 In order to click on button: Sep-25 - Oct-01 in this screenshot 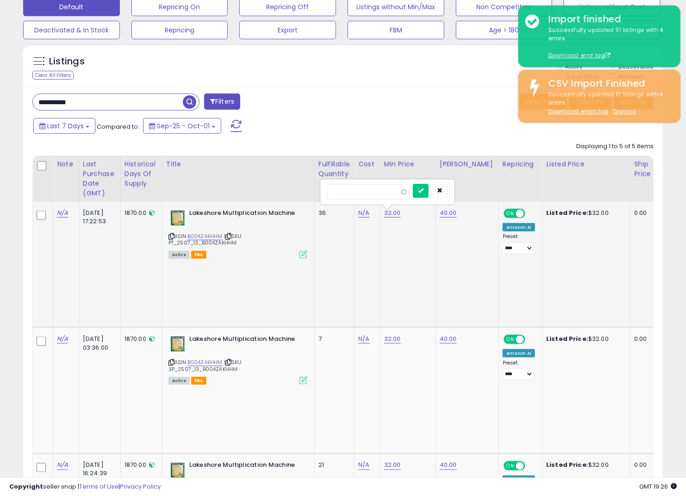, I will do `click(182, 126)`.